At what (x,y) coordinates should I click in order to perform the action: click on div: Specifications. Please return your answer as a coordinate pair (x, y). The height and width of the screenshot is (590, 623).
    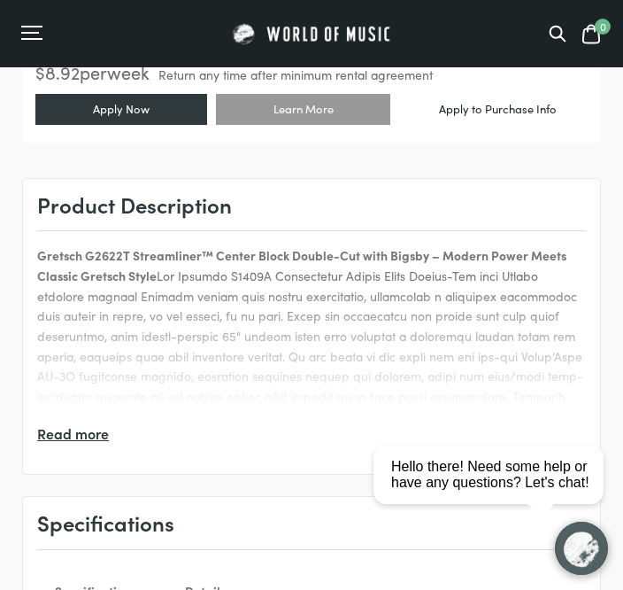
    Looking at the image, I should click on (312, 529).